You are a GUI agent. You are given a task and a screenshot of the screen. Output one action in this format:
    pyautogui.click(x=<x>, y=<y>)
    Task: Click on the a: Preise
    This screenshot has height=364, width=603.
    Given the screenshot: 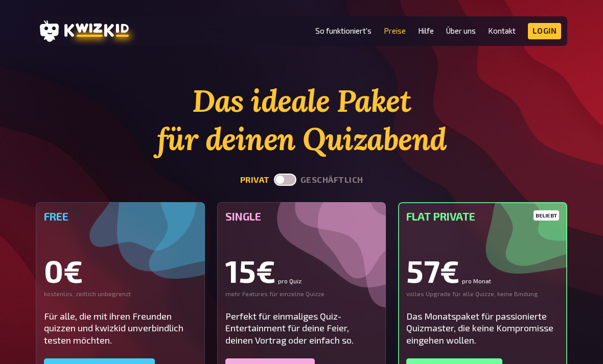 What is the action you would take?
    pyautogui.click(x=394, y=31)
    